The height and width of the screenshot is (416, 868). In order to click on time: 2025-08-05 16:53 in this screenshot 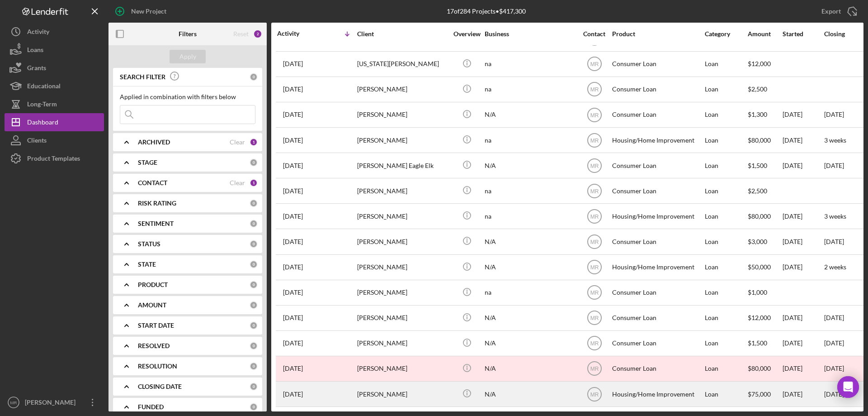, I will do `click(293, 64)`.